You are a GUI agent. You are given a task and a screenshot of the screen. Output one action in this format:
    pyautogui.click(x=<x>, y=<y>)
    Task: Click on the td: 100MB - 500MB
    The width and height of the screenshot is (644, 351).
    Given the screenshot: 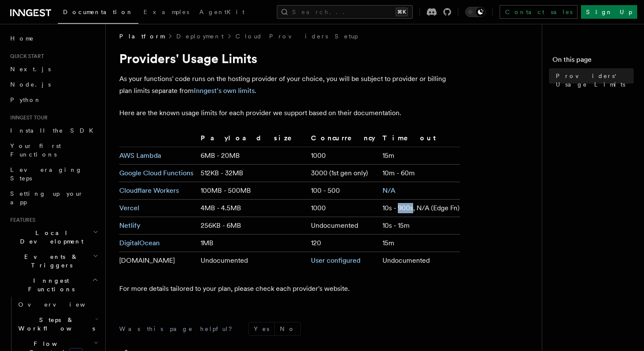 What is the action you would take?
    pyautogui.click(x=252, y=191)
    